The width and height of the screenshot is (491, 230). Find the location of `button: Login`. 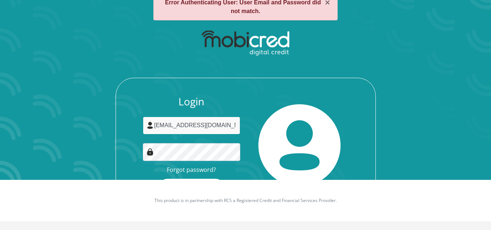

button: Login is located at coordinates (192, 187).